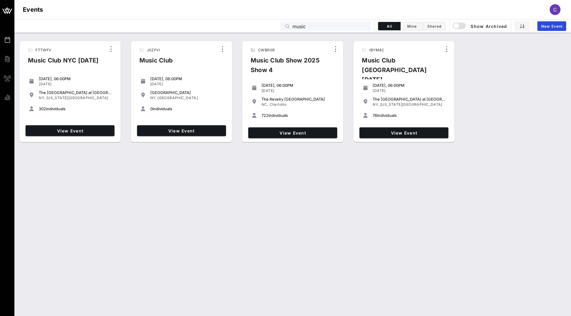 The image size is (571, 316). I want to click on button: All, so click(389, 26).